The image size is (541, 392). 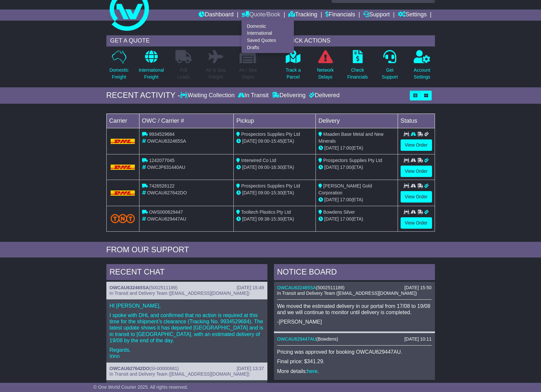 What do you see at coordinates (416, 120) in the screenshot?
I see `td: Status` at bounding box center [416, 120].